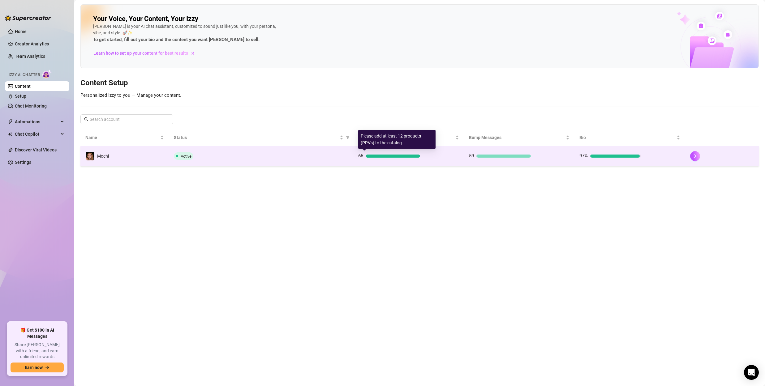 This screenshot has height=386, width=765. I want to click on span: Active, so click(186, 156).